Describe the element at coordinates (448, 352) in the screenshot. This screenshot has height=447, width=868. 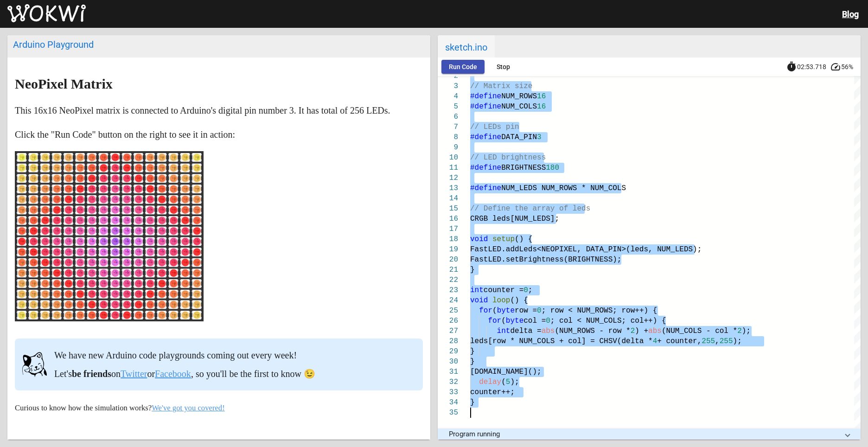
I see `div: 29` at that location.